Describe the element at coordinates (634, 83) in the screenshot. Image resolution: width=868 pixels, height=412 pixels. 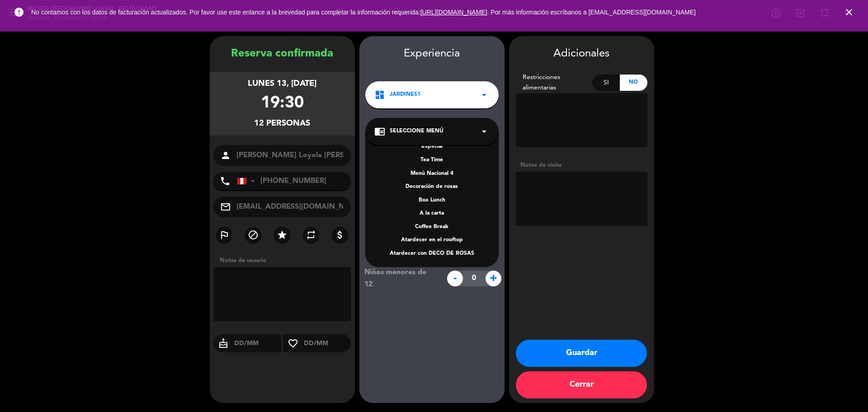
I see `div: No` at that location.